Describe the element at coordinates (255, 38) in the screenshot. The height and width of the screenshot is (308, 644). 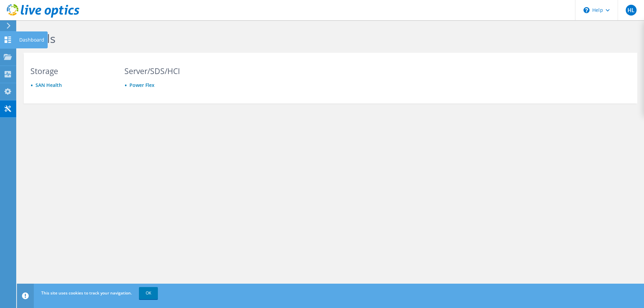
I see `h1: Tools` at that location.